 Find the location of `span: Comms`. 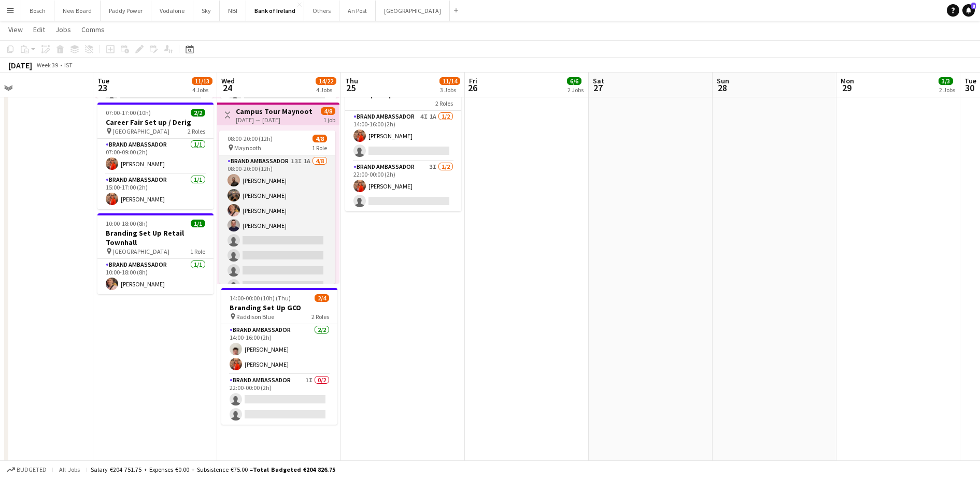

span: Comms is located at coordinates (93, 29).